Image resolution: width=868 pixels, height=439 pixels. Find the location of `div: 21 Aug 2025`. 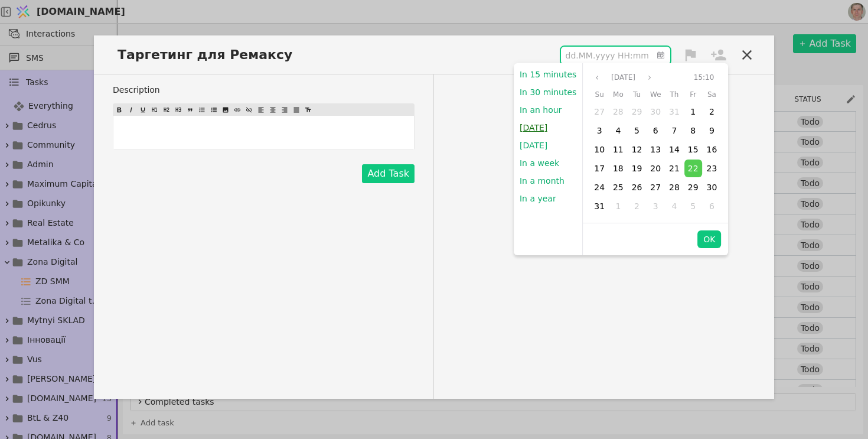

div: 21 Aug 2025 is located at coordinates (674, 168).